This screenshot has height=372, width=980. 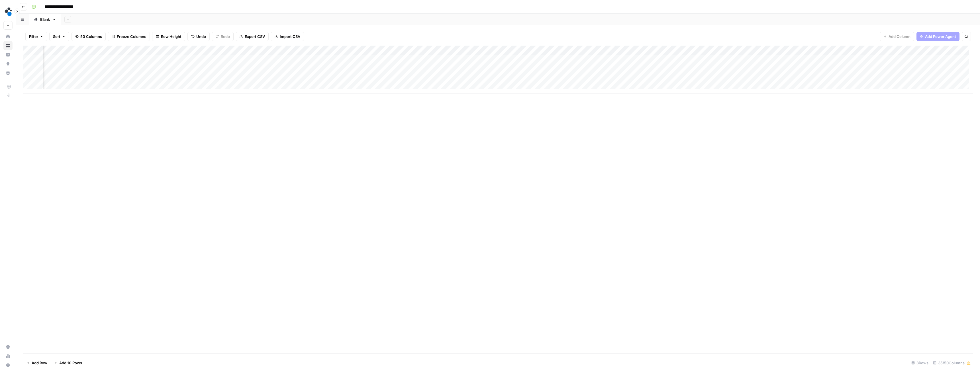 I want to click on a: Opportunities, so click(x=8, y=63).